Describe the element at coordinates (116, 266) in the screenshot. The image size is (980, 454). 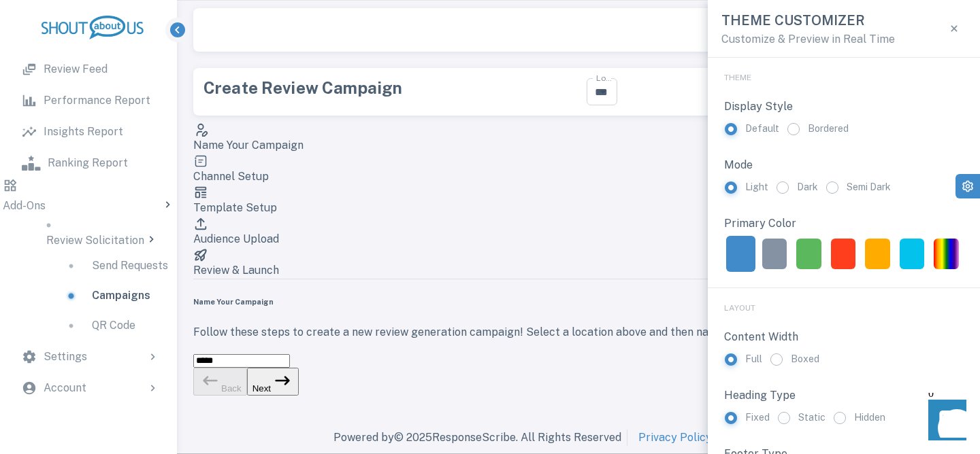
I see `a: Send Requests` at that location.